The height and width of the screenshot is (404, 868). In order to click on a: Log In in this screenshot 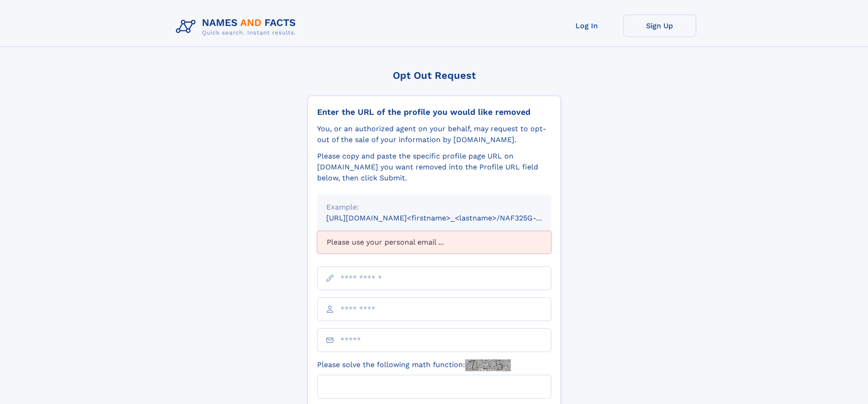, I will do `click(587, 26)`.